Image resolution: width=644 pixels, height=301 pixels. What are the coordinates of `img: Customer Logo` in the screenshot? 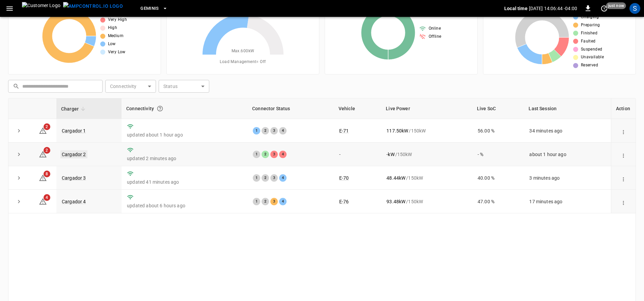 It's located at (41, 8).